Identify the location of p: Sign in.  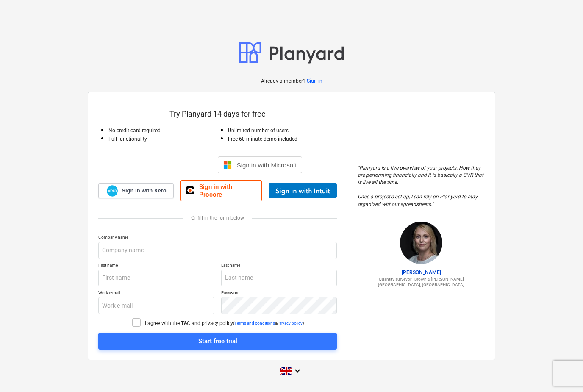
(315, 81).